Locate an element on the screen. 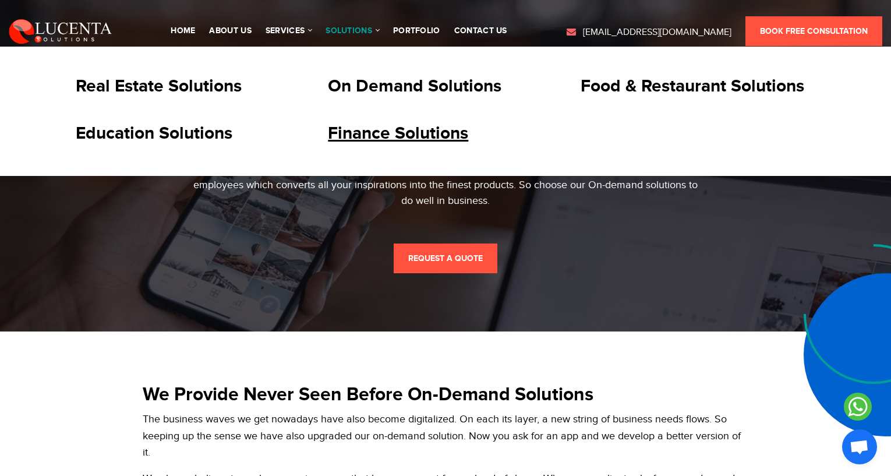 The image size is (891, 476). a: services is located at coordinates (288, 31).